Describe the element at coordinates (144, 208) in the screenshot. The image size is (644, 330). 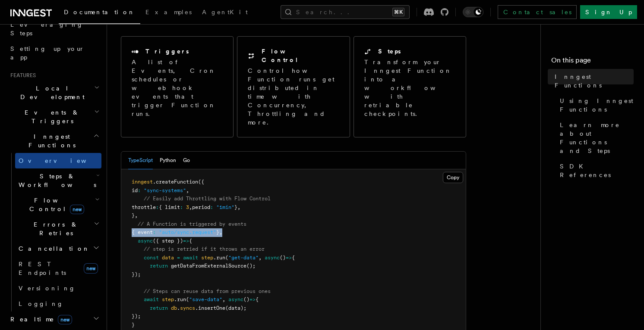
I see `span: throttle` at that location.